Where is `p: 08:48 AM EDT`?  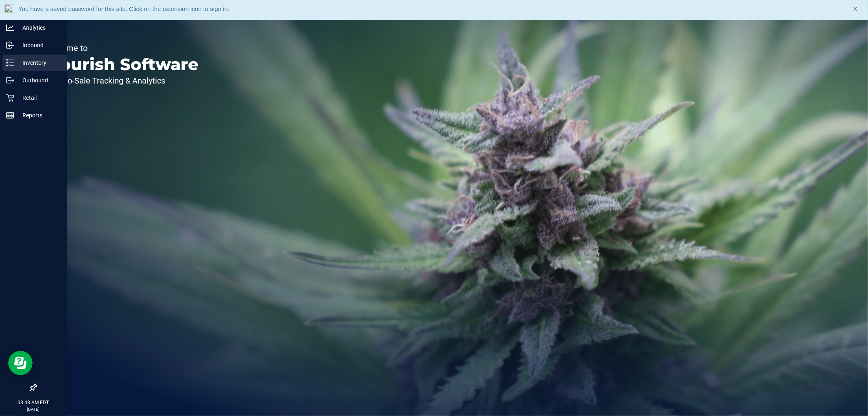
p: 08:48 AM EDT is located at coordinates (34, 402).